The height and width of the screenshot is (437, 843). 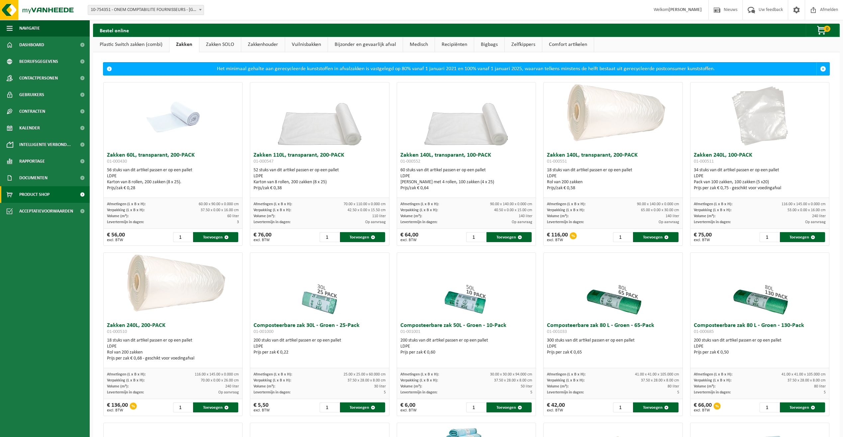 I want to click on span: 240 liter, so click(x=232, y=386).